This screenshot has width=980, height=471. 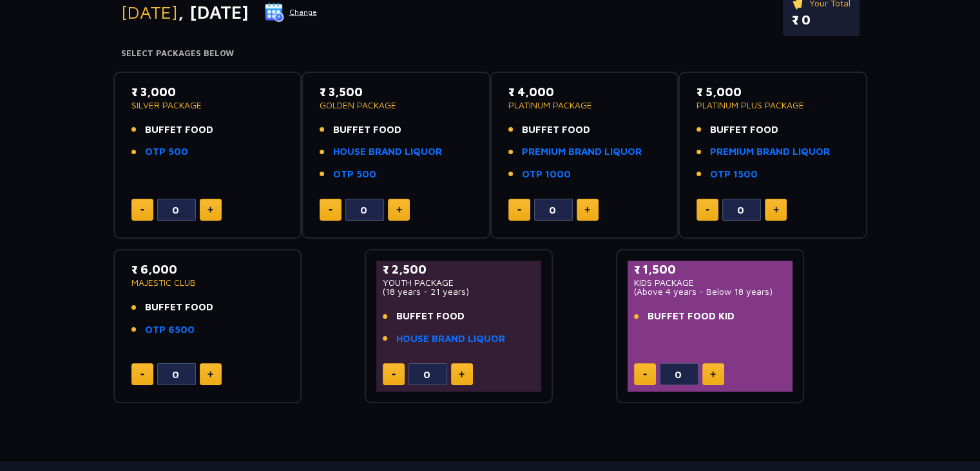 What do you see at coordinates (291, 12) in the screenshot?
I see `button: Change` at bounding box center [291, 12].